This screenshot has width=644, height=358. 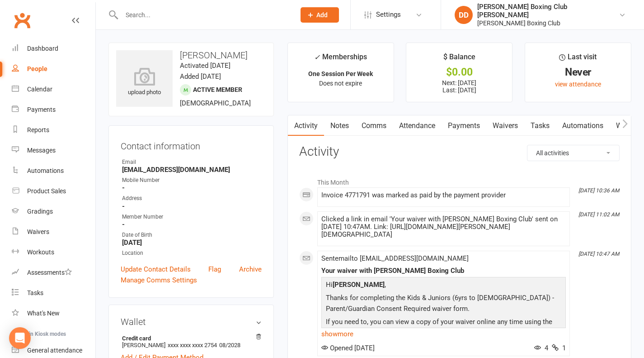 I want to click on div: $ Balance, so click(x=460, y=59).